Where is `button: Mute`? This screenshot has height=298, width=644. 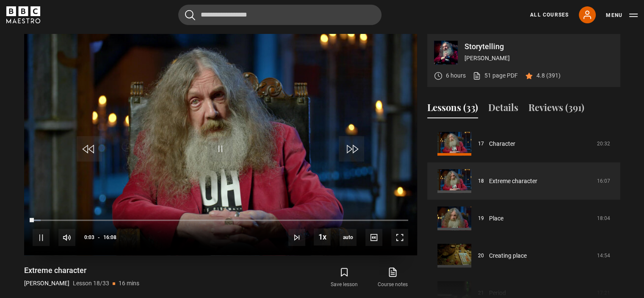 button: Mute is located at coordinates (67, 237).